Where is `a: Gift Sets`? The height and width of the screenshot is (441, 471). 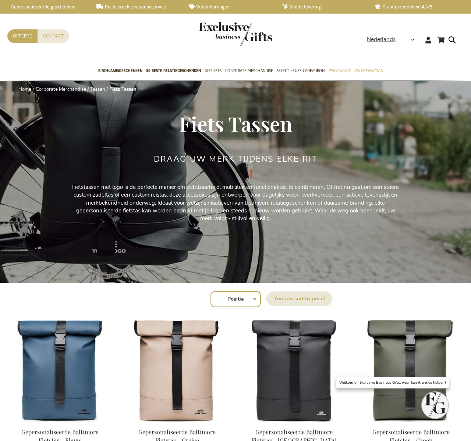 a: Gift Sets is located at coordinates (213, 71).